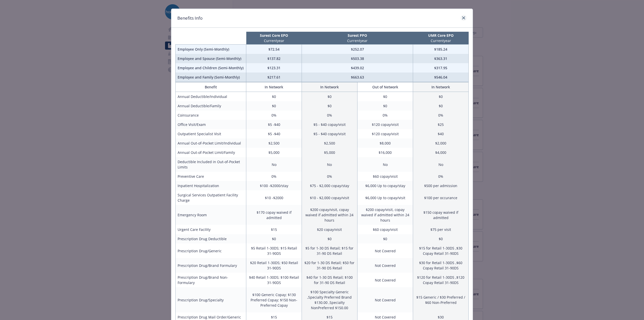 This screenshot has height=320, width=644. What do you see at coordinates (329, 230) in the screenshot?
I see `td: $20 copay/visit` at bounding box center [329, 230].